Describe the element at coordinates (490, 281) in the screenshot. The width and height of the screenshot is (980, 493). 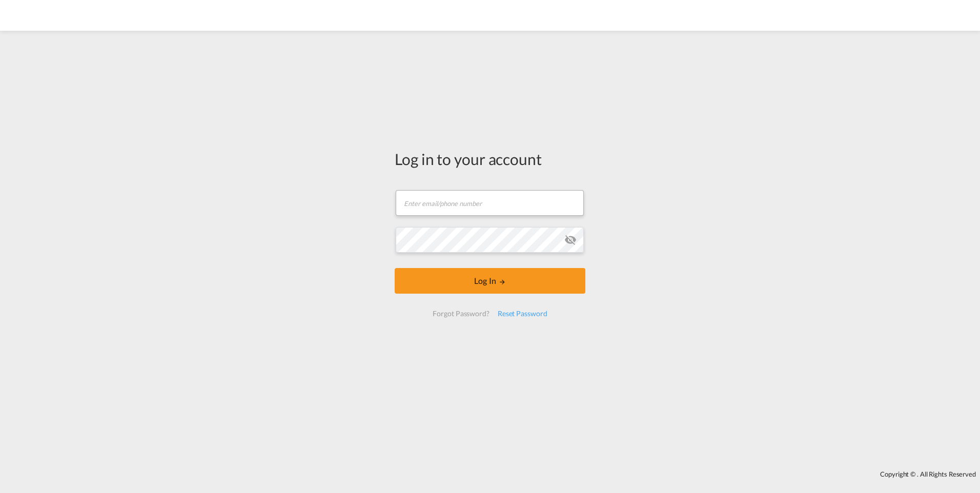
I see `button: LOGIN` at that location.